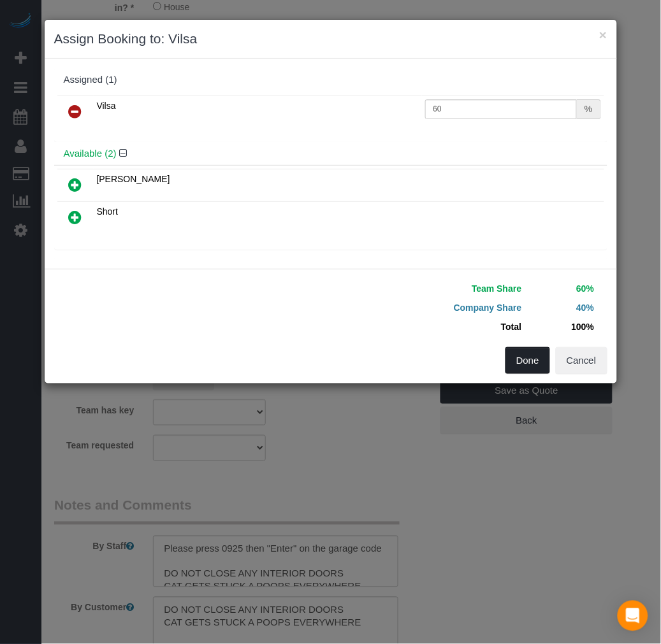 The height and width of the screenshot is (644, 661). What do you see at coordinates (107, 212) in the screenshot?
I see `span: Short` at bounding box center [107, 212].